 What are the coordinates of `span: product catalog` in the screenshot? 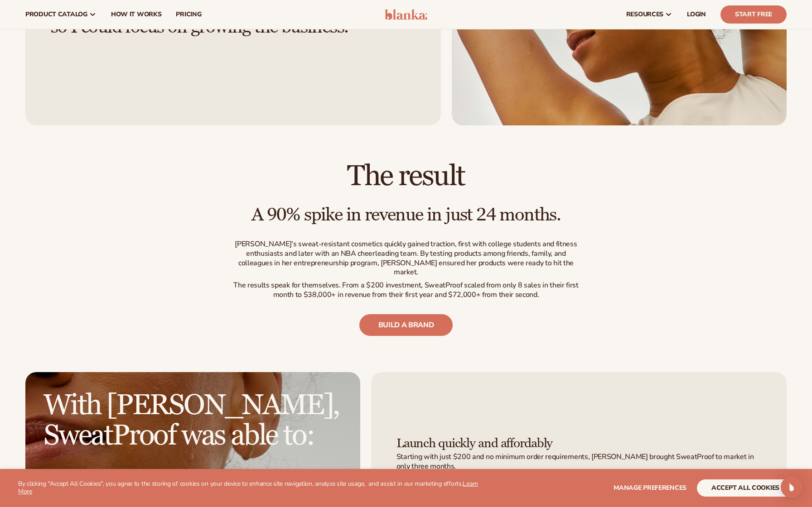 It's located at (56, 15).